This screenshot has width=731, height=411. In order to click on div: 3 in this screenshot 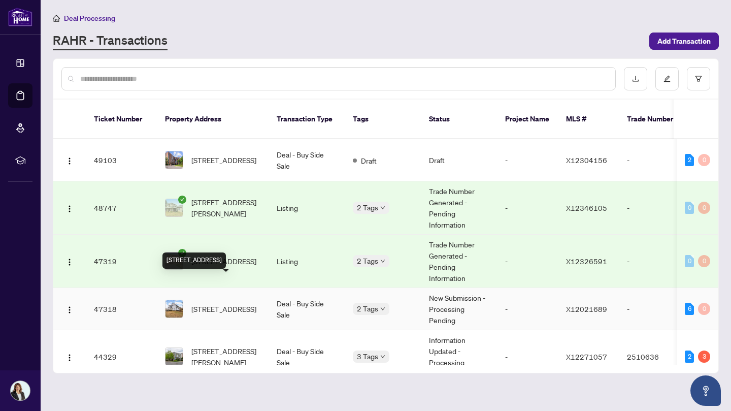, I will do `click(704, 357)`.